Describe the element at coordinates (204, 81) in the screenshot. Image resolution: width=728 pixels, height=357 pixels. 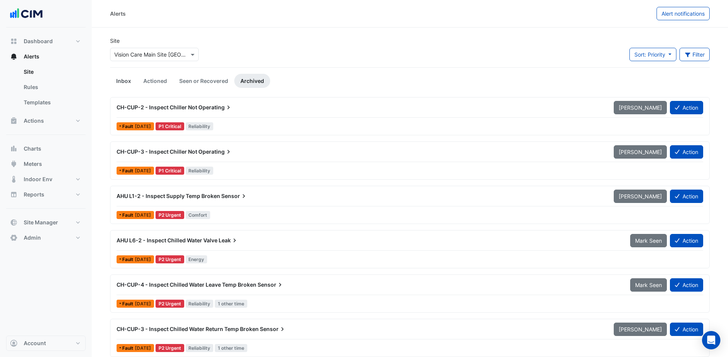
I see `a: Seen or Recovered` at that location.